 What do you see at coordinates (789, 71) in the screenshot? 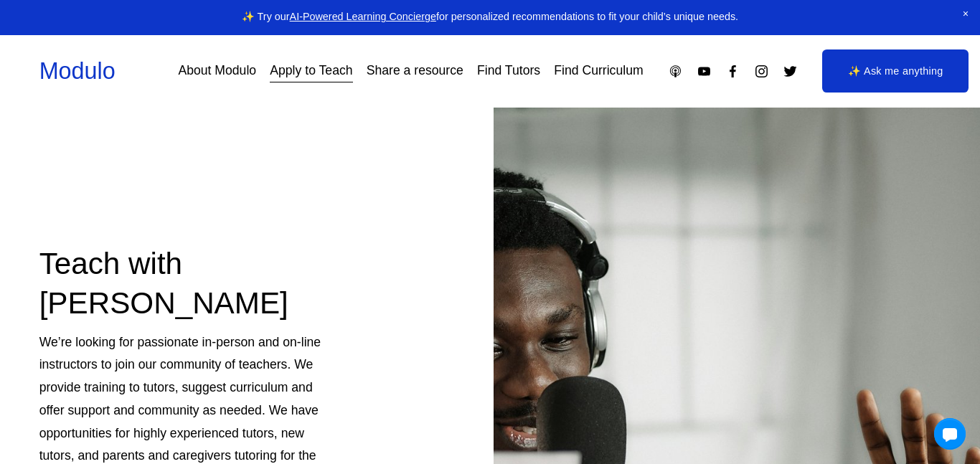
I see `a: Twitter` at bounding box center [789, 71].